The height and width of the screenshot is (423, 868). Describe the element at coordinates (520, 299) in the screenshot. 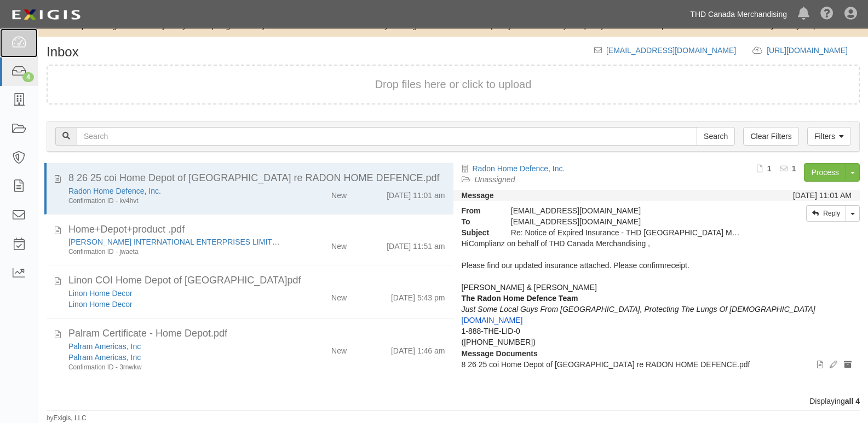

I see `strong: The Radon Home Defence Team` at that location.